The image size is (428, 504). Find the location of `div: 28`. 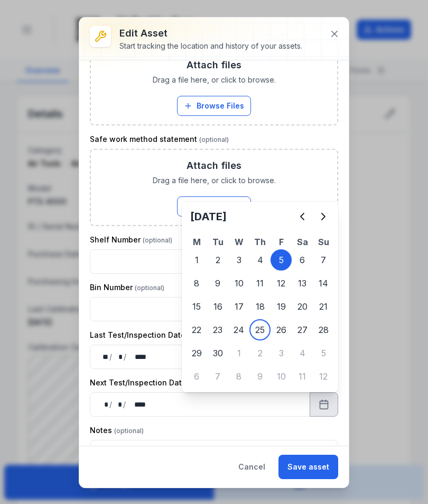

div: 28 is located at coordinates (324, 330).